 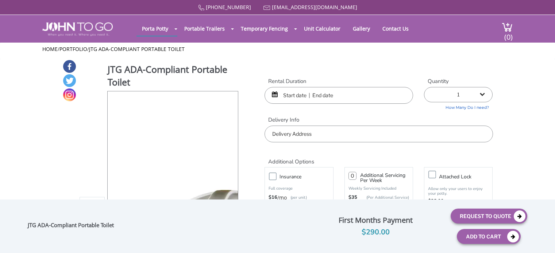 What do you see at coordinates (458, 106) in the screenshot?
I see `a: How Many Do I need?` at bounding box center [458, 106].